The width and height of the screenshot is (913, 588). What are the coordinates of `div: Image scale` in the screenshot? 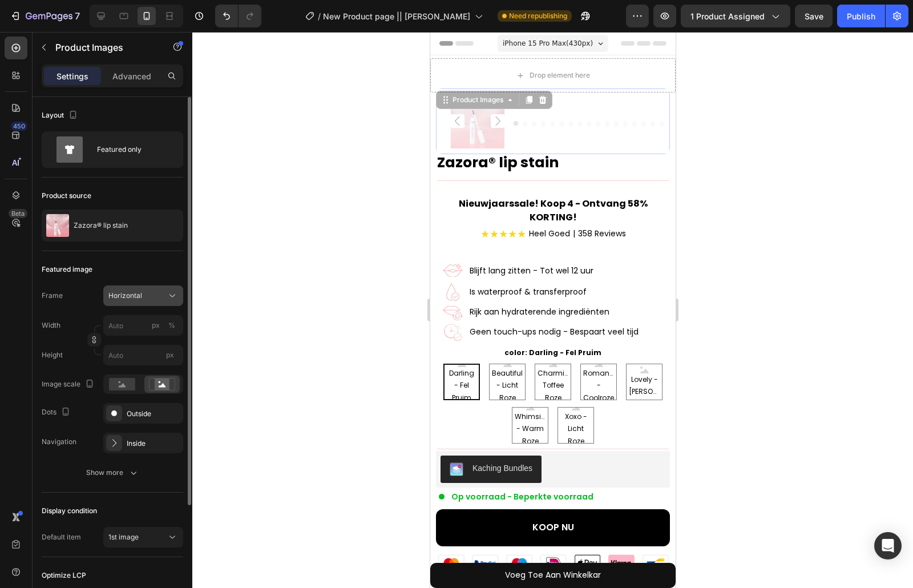 It's located at (69, 384).